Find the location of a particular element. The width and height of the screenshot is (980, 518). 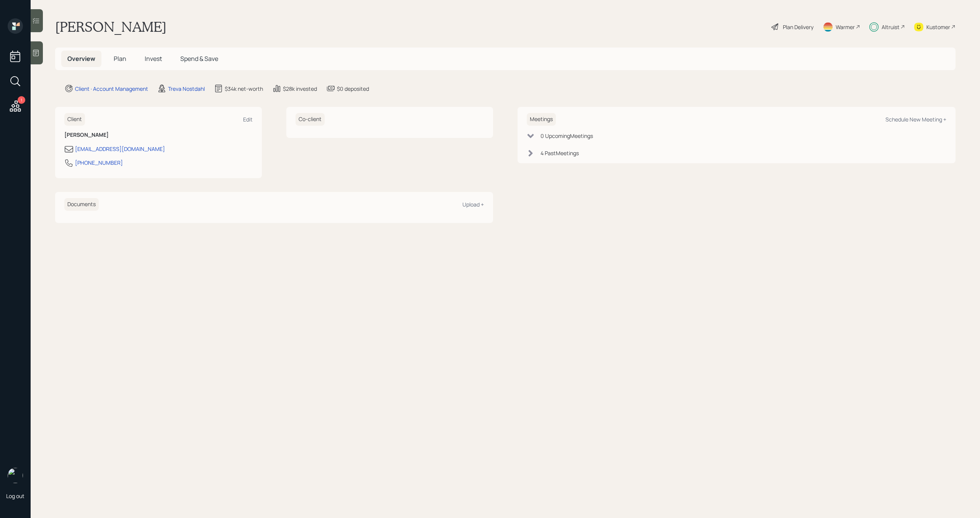

div: Plan Delivery is located at coordinates (798, 27).